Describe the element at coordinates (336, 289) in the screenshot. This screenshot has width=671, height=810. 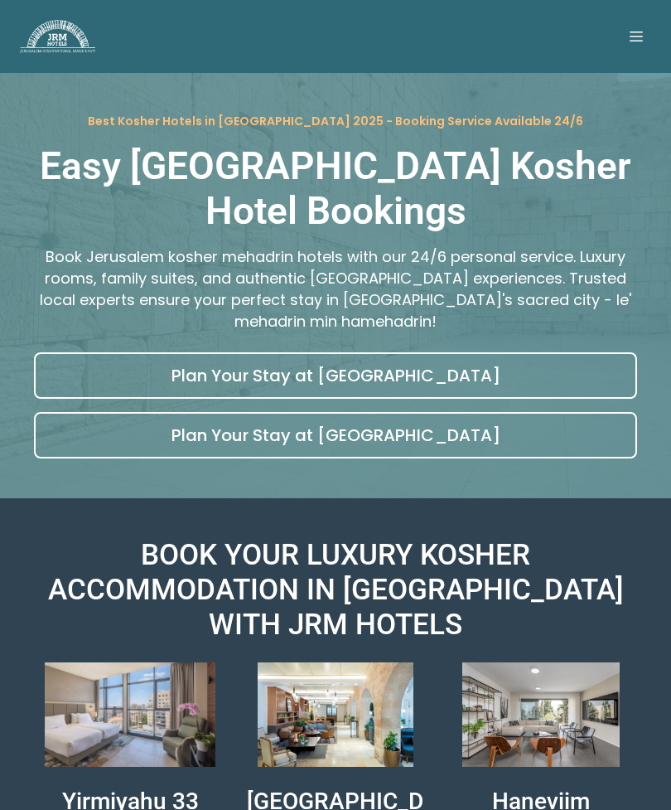
I see `pre: Book Jerusalem kosher mehadrin hotels with our 24/6 personal service. Luxury rooms, family suites...` at that location.